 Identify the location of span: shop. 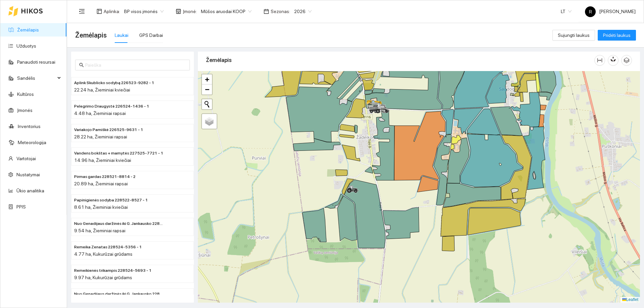
(179, 11).